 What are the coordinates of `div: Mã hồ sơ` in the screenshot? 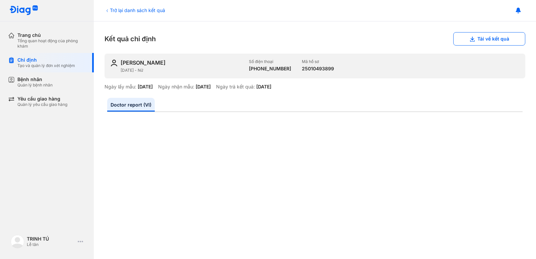 It's located at (318, 62).